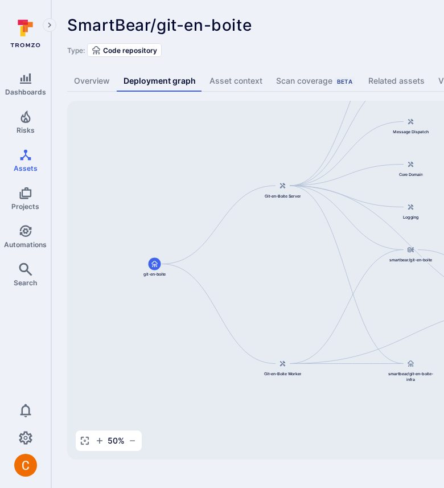 Image resolution: width=444 pixels, height=488 pixels. Describe the element at coordinates (26, 465) in the screenshot. I see `div: Camilo Rivera` at that location.